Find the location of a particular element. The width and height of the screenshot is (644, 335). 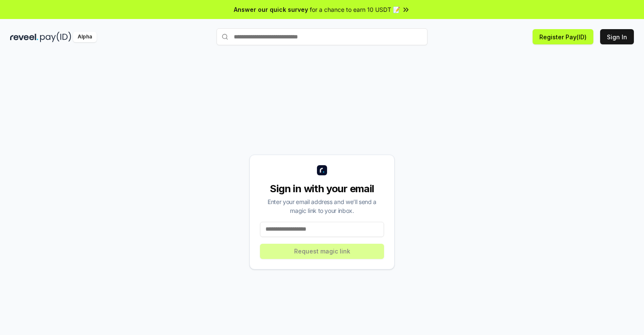

img: pay_id is located at coordinates (55, 37).